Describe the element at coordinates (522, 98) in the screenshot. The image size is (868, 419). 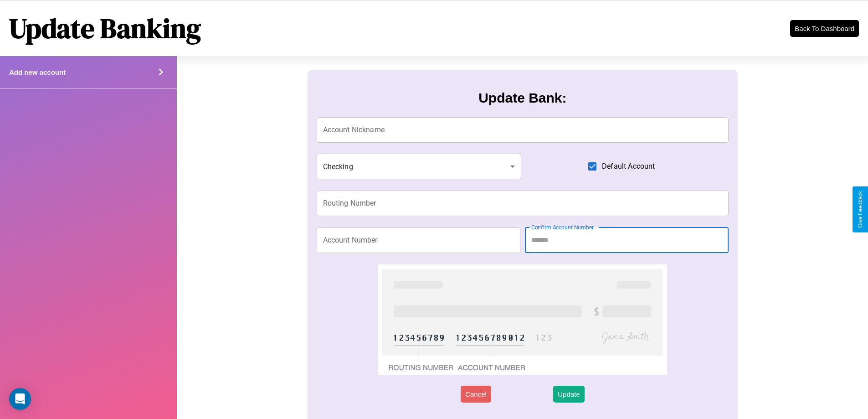
I see `h3: Update Bank:` at that location.